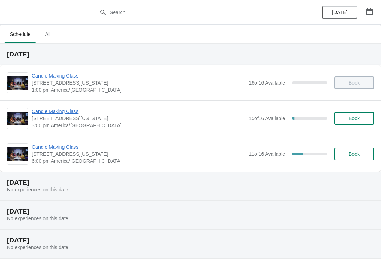 This screenshot has width=381, height=259. Describe the element at coordinates (198, 12) in the screenshot. I see `input: Search` at that location.